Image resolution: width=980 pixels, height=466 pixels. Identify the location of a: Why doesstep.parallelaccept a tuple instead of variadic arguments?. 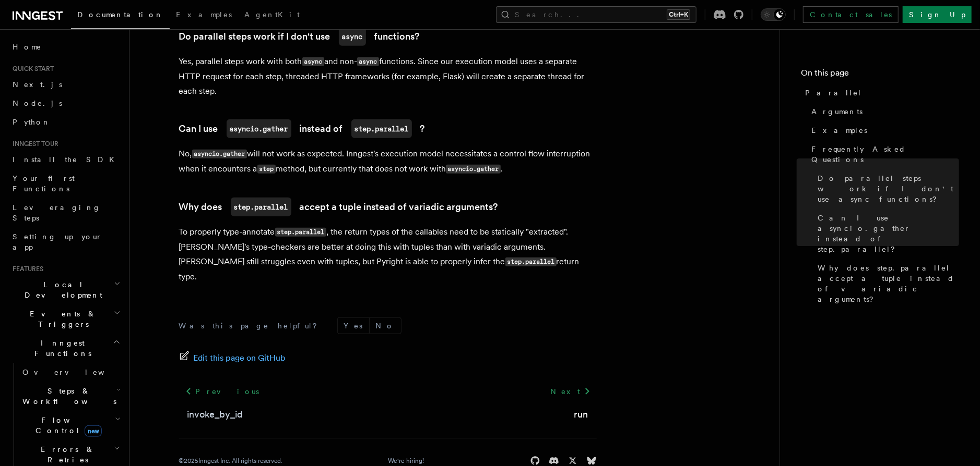
(339, 207).